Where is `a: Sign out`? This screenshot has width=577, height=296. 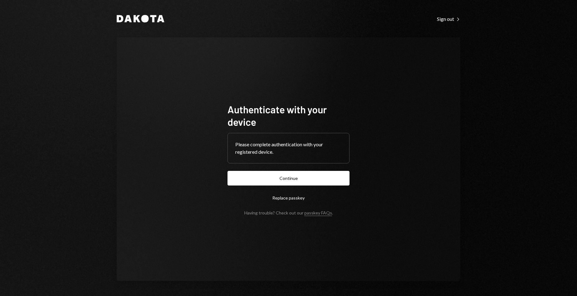
a: Sign out is located at coordinates (449, 19).